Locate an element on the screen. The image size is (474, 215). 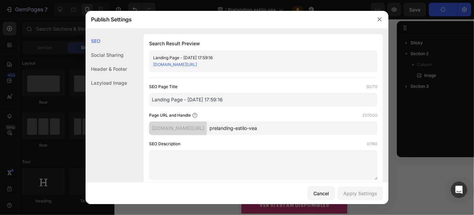
div: Social Sharing is located at coordinates (106, 55).